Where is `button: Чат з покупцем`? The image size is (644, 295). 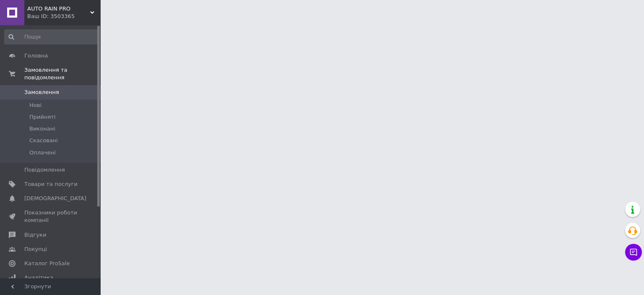 button: Чат з покупцем is located at coordinates (634, 252).